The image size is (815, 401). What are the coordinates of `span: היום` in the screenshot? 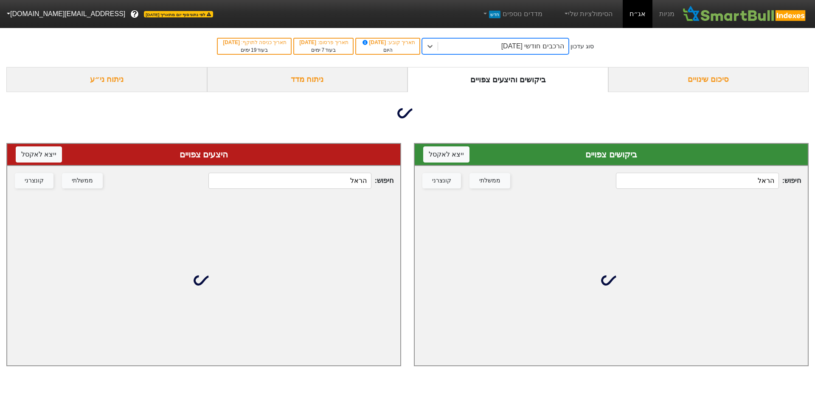 It's located at (388, 50).